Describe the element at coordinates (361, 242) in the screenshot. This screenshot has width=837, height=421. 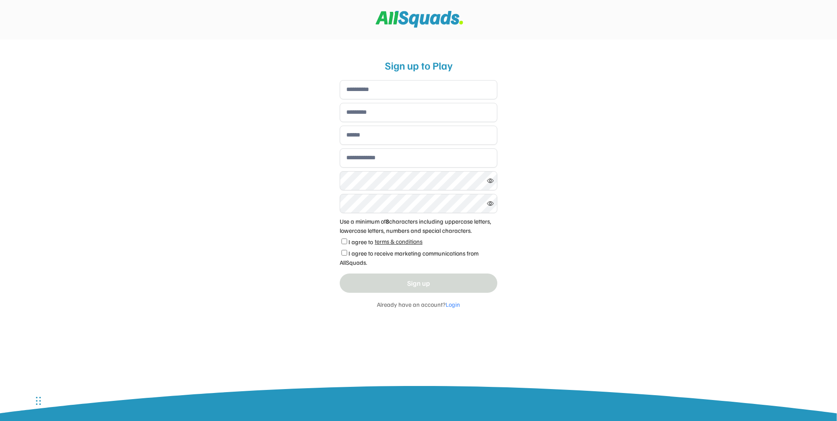
I see `label: I agree to` at that location.